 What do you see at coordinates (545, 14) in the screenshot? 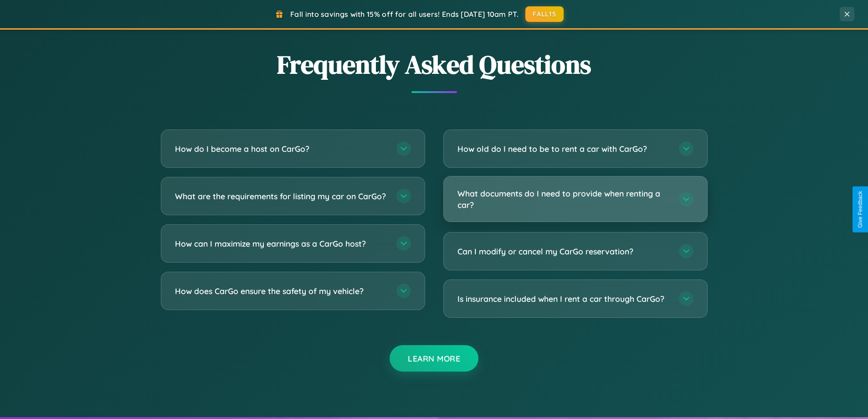
I see `button: FALL15` at bounding box center [545, 14].